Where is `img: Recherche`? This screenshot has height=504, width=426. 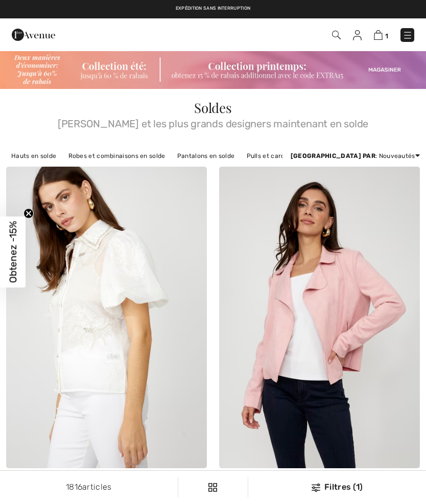
img: Recherche is located at coordinates (336, 35).